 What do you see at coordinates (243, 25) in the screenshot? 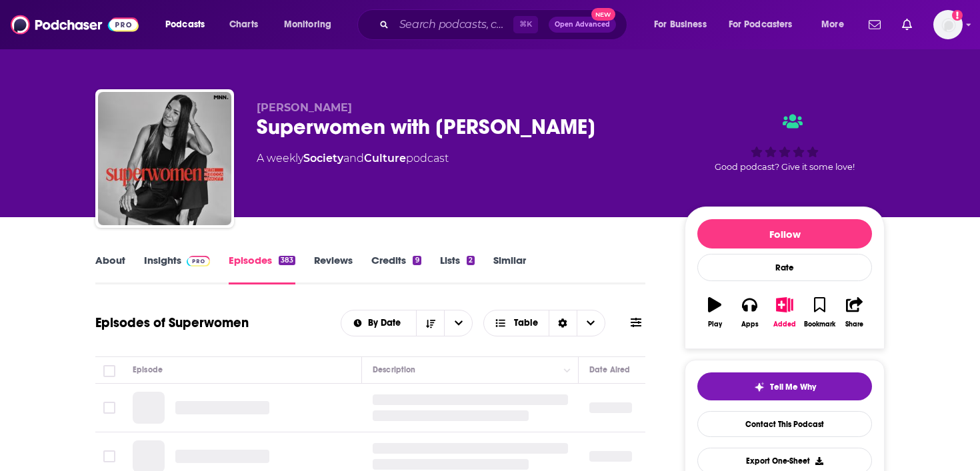
I see `a: Charts` at bounding box center [243, 25].